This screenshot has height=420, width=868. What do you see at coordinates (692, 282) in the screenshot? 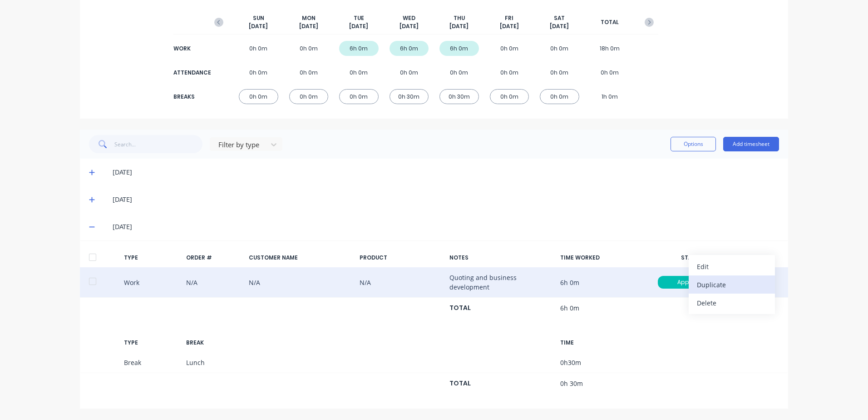
I see `div: Approved` at bounding box center [692, 282].